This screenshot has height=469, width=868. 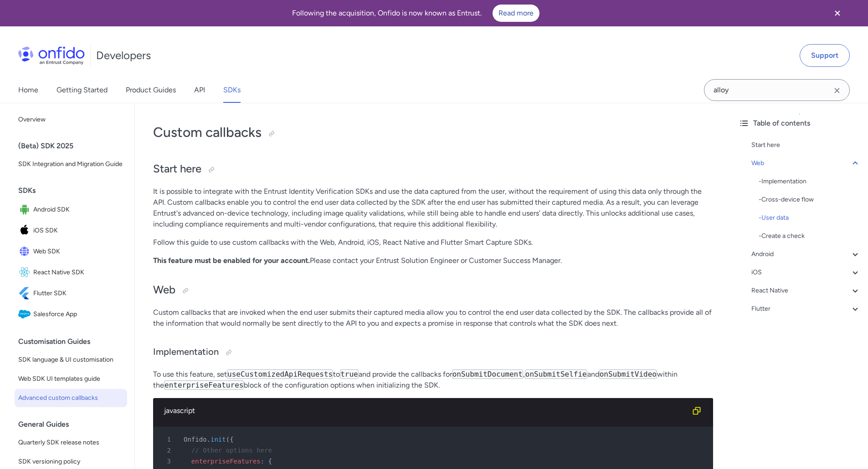 What do you see at coordinates (70, 252) in the screenshot?
I see `a: IconWeb SDKWeb SDK` at bounding box center [70, 252].